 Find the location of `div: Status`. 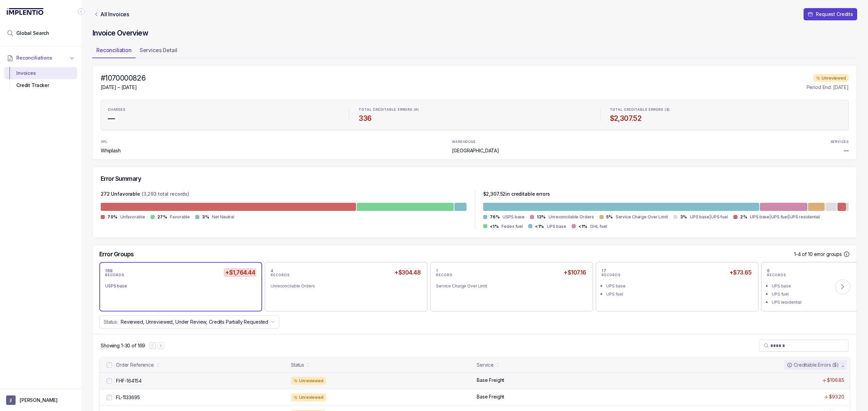

div: Status is located at coordinates (297, 365).